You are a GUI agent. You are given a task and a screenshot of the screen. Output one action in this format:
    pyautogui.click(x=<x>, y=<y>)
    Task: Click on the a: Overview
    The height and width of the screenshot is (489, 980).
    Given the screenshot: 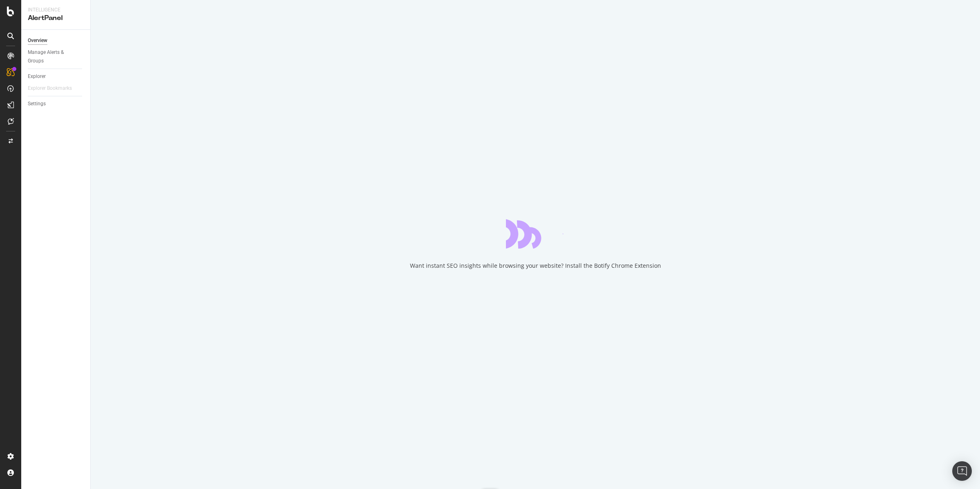 What is the action you would take?
    pyautogui.click(x=56, y=41)
    